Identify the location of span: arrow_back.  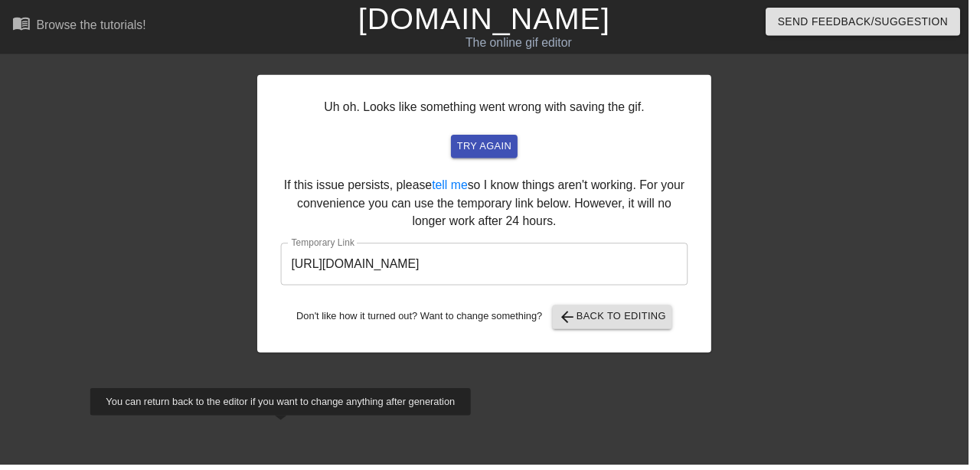
(574, 321).